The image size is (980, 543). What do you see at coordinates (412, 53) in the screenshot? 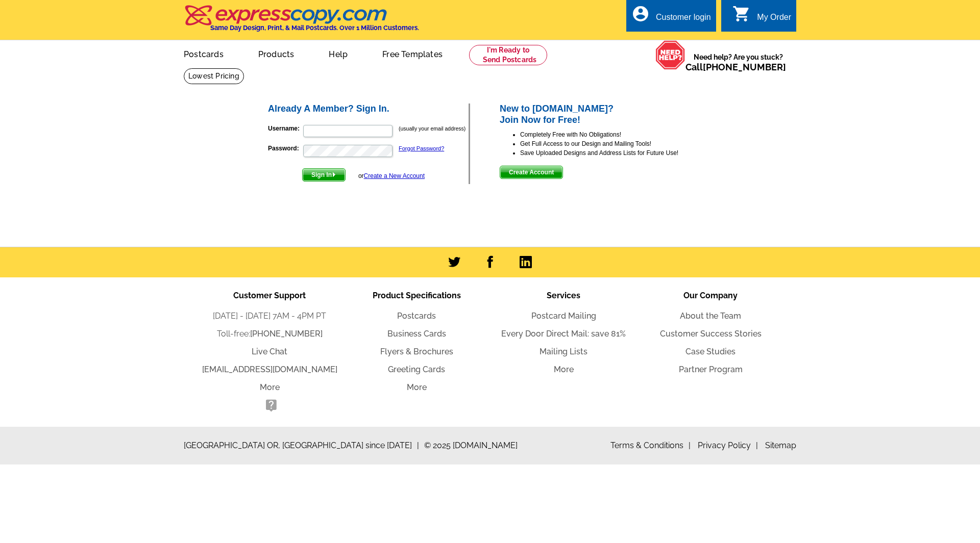
I see `a: Free Templates` at bounding box center [412, 53].